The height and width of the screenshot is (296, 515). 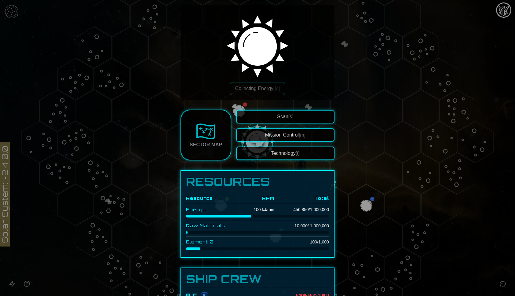 I want to click on a: Sector Map, so click(x=206, y=135).